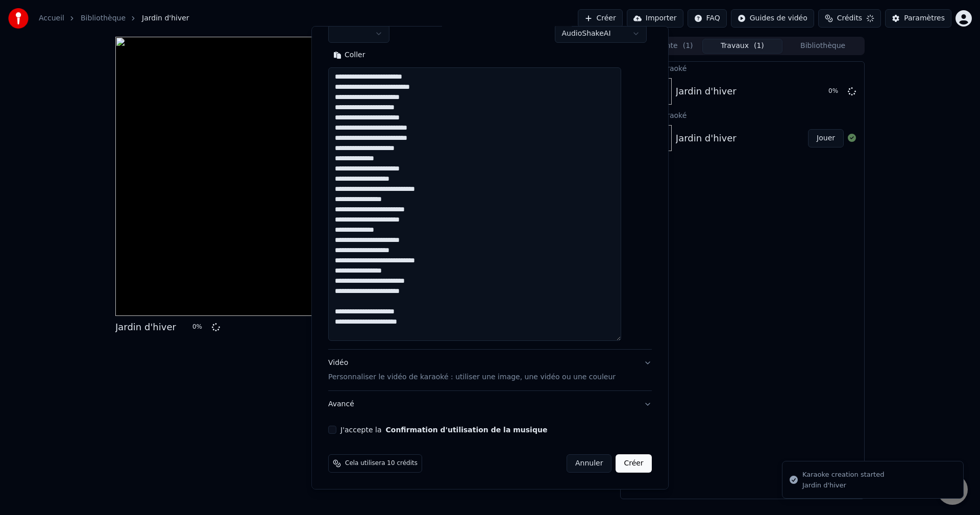 The width and height of the screenshot is (980, 515). Describe the element at coordinates (490, 370) in the screenshot. I see `button: VidéoPersonnaliser le vidéo de karaoké : utiliser une image, une vidéo ou une couleur` at that location.